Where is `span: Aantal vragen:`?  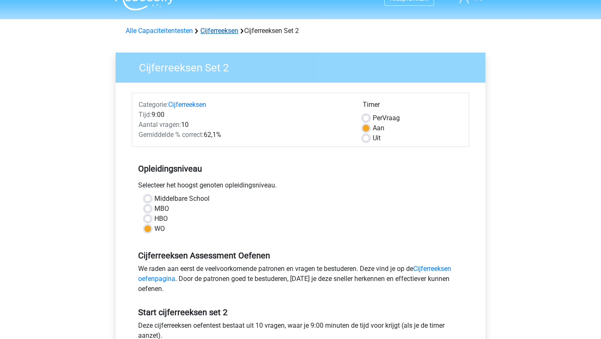 span: Aantal vragen: is located at coordinates (160, 124).